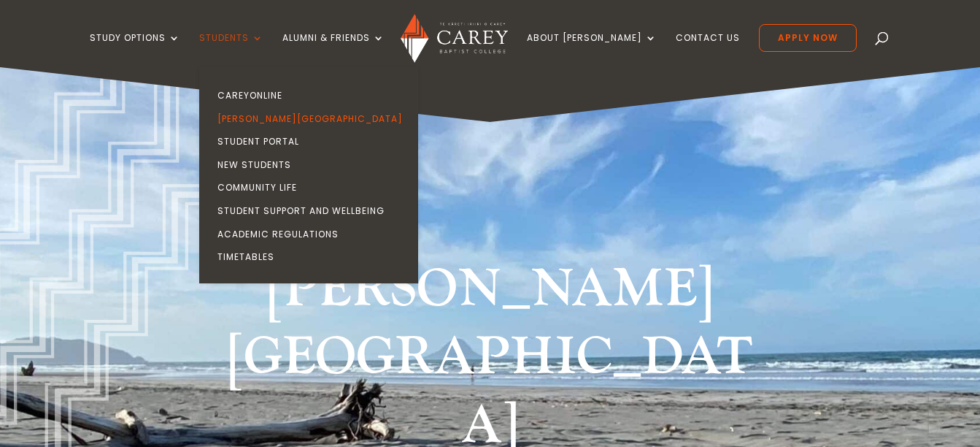  I want to click on a: Timetables, so click(313, 257).